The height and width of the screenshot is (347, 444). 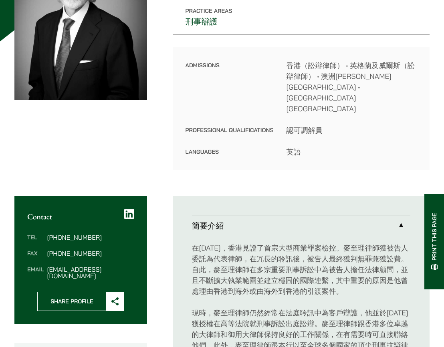 I want to click on a: LinkedIn, so click(x=129, y=214).